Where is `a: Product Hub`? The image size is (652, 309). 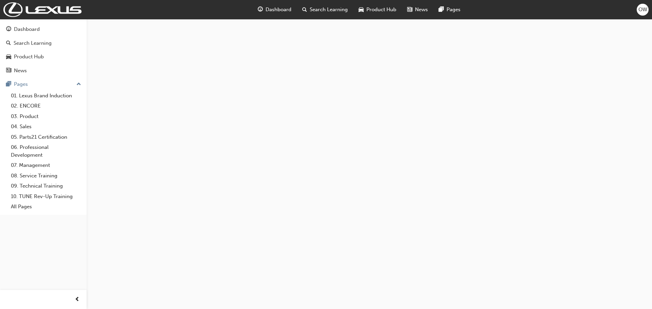 a: Product Hub is located at coordinates (43, 57).